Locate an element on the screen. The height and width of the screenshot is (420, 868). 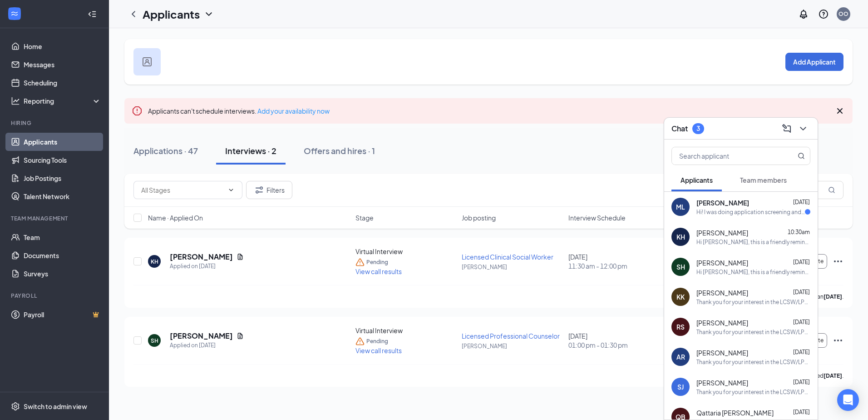
img: user icon is located at coordinates (147, 61).